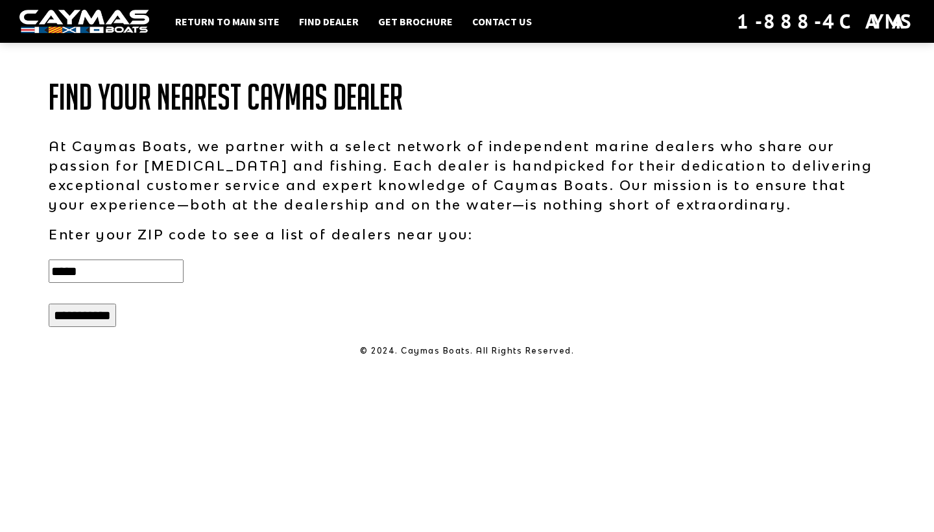 Image resolution: width=934 pixels, height=532 pixels. What do you see at coordinates (502, 21) in the screenshot?
I see `a: Contact Us` at bounding box center [502, 21].